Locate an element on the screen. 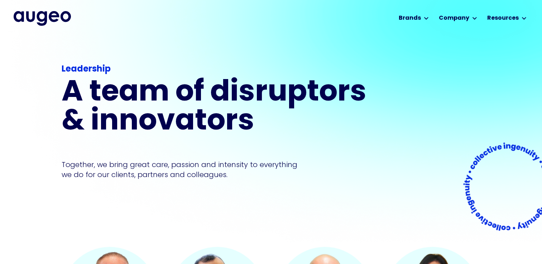 This screenshot has width=542, height=264. img: Augeo's full logo in midnight blue. is located at coordinates (42, 18).